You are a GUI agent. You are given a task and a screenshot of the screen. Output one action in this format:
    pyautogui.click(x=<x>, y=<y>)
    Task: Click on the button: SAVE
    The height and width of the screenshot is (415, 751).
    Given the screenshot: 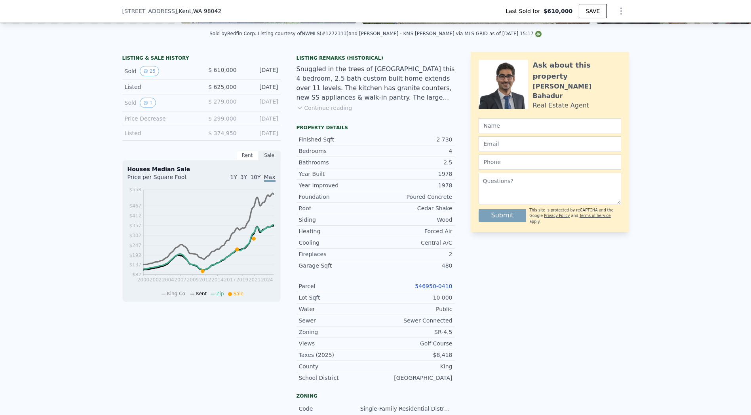 What is the action you would take?
    pyautogui.click(x=592, y=11)
    